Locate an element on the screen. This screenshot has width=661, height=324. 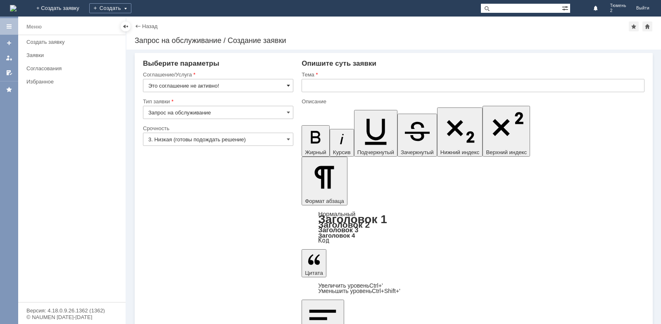
div: Цитата is located at coordinates (473, 288).